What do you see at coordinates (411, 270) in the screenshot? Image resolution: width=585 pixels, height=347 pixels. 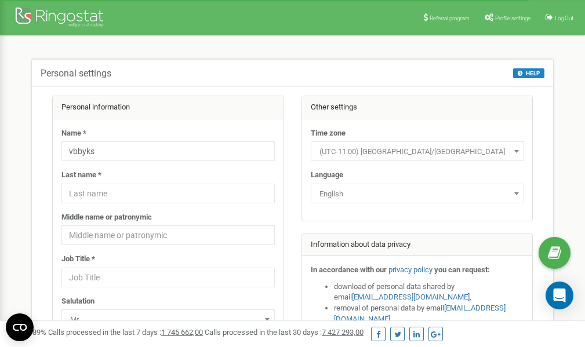 I see `a: privacy policy` at bounding box center [411, 270].